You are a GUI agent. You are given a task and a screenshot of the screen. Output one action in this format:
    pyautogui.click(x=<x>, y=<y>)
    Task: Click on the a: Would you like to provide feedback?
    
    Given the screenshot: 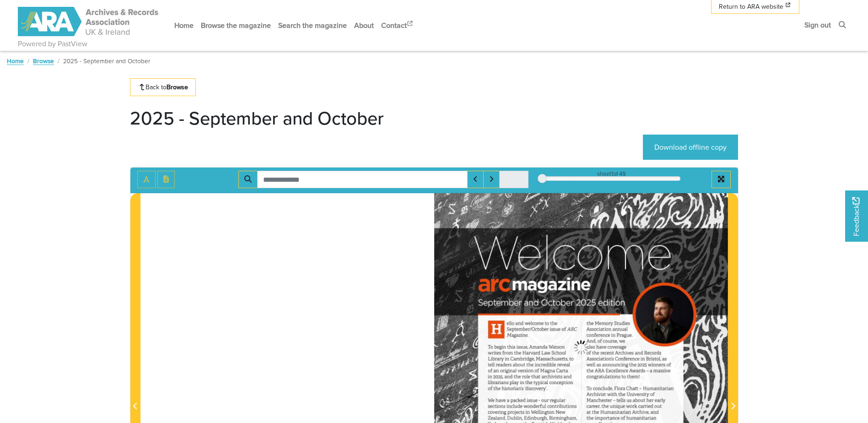 What is the action you would take?
    pyautogui.click(x=857, y=216)
    